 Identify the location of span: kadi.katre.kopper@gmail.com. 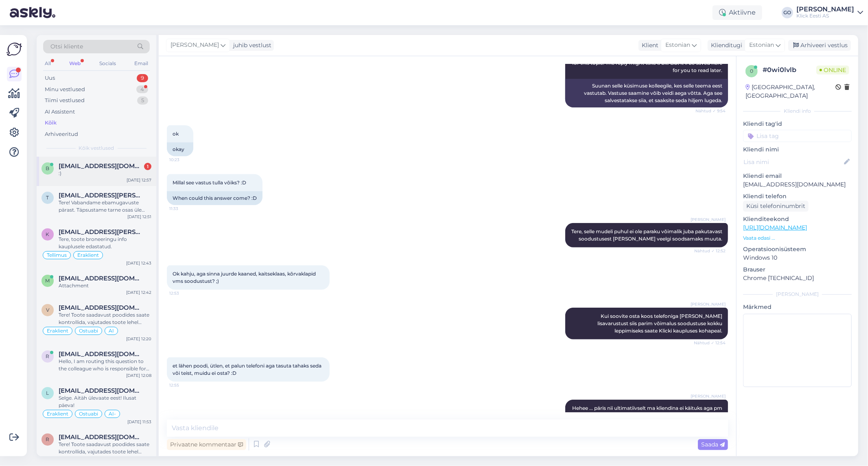
(101, 232).